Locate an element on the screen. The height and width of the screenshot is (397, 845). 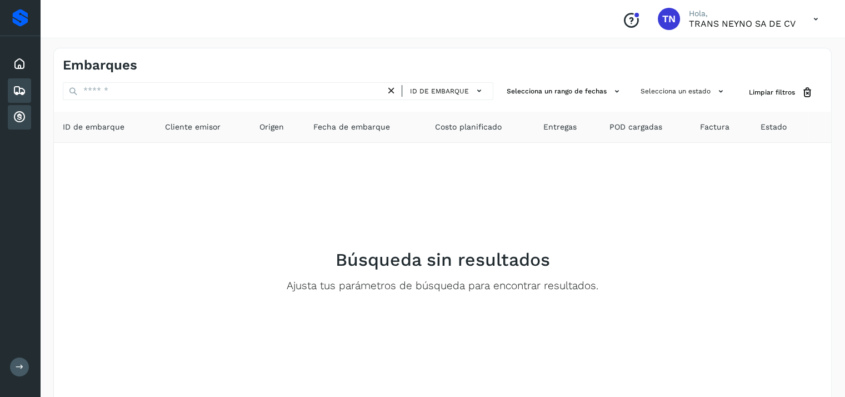
button: Limpiar filtros is located at coordinates (781, 92).